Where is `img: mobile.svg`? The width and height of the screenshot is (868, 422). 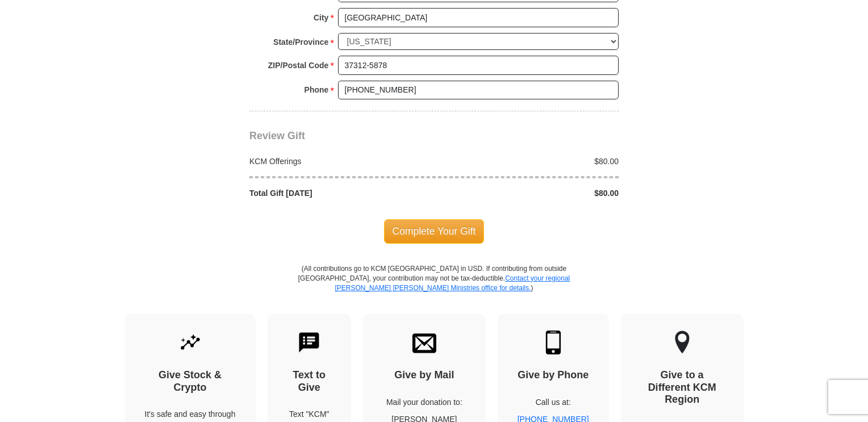
img: mobile.svg is located at coordinates (553, 343).